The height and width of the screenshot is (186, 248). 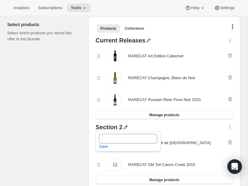 I want to click on span: Products, so click(x=108, y=29).